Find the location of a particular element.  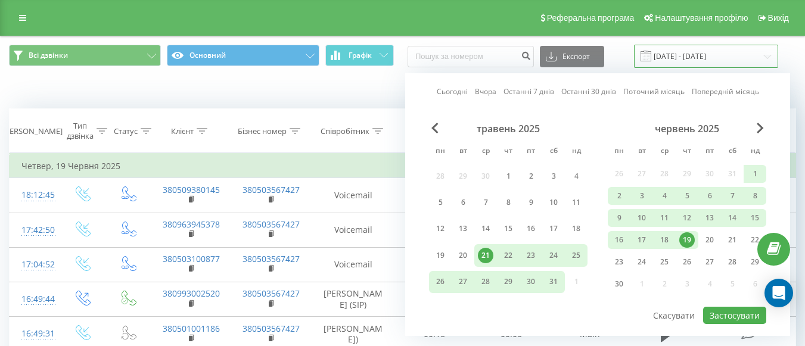

div: 16:49:44 is located at coordinates (34, 299).